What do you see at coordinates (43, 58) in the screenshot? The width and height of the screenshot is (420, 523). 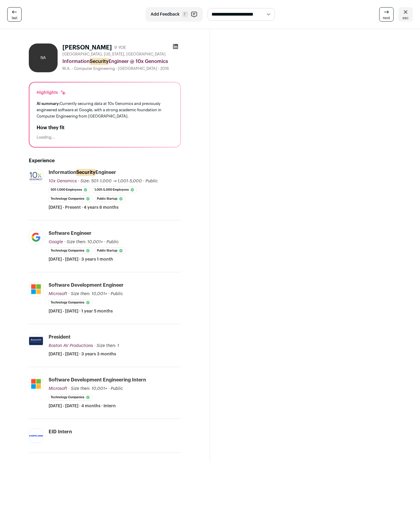 I see `div: NA` at bounding box center [43, 58].